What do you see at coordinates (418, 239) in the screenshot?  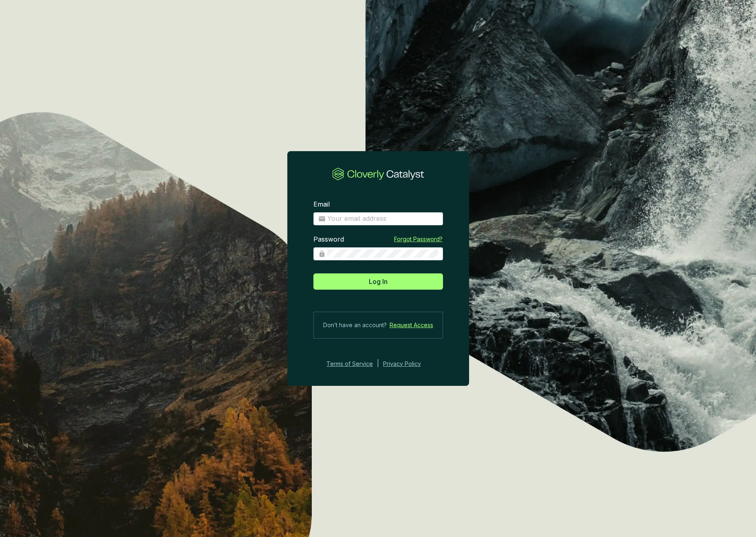 I see `a: Forgot Password?` at bounding box center [418, 239].